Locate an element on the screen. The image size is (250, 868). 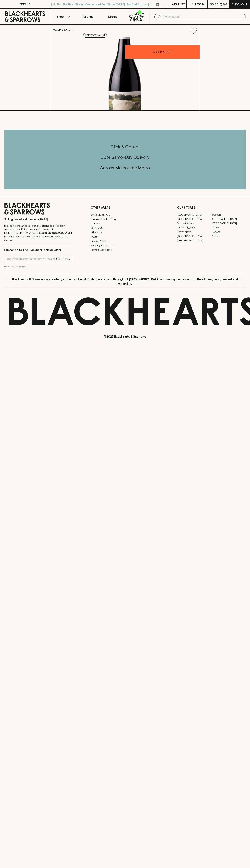
p: ADD TO CART is located at coordinates (162, 52).